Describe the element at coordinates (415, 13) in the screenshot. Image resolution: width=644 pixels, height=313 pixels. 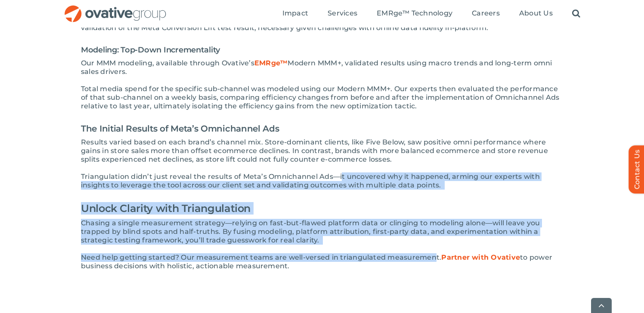
I see `span: EMRge™ Technology` at that location.